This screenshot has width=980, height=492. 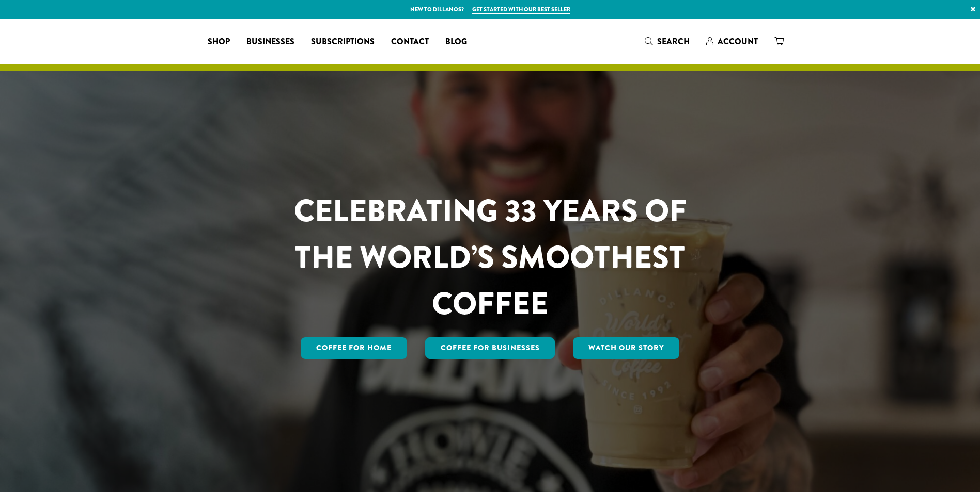 I want to click on span: Blog, so click(x=456, y=42).